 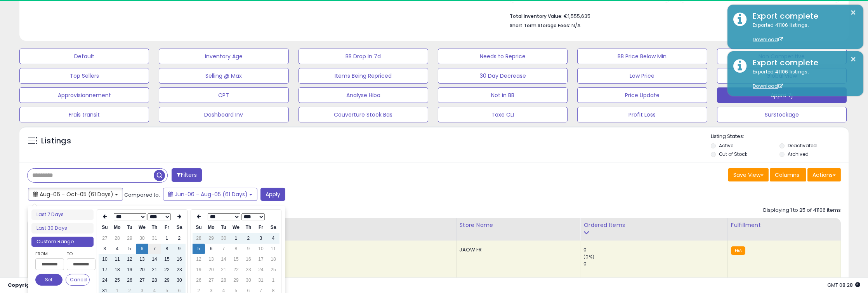 I want to click on li: Last 7 Days, so click(x=63, y=214).